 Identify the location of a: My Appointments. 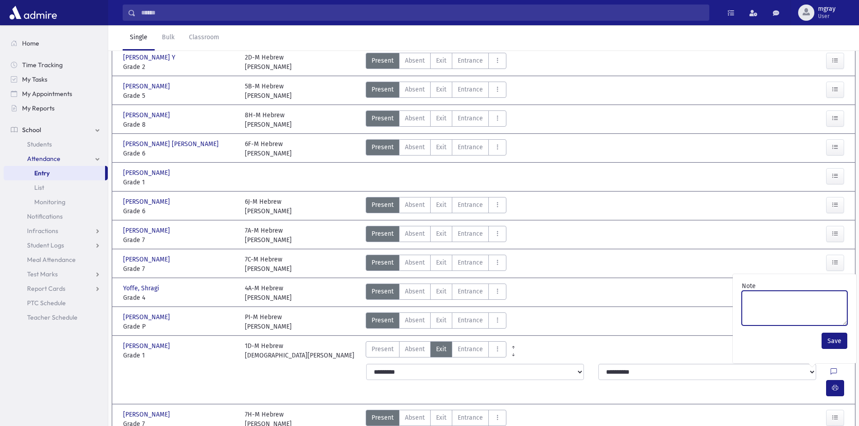
(55, 94).